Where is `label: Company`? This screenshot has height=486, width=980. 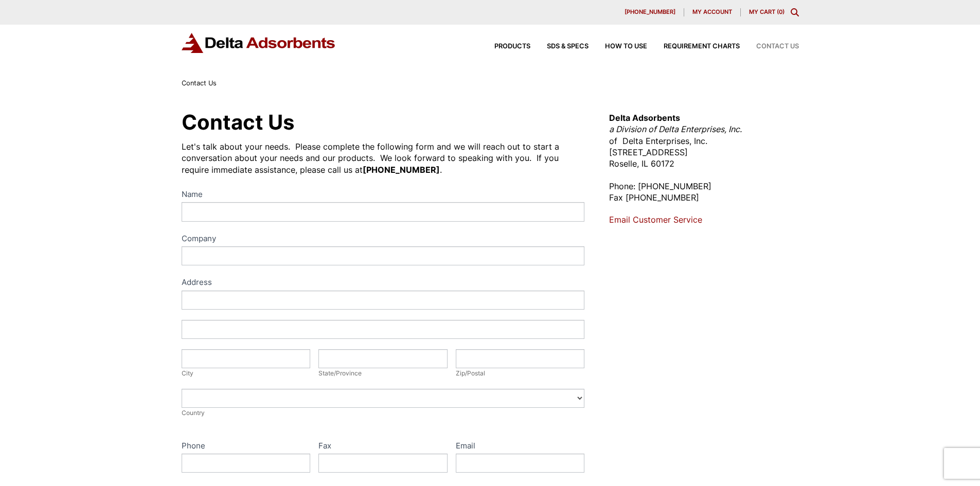
label: Company is located at coordinates (383, 239).